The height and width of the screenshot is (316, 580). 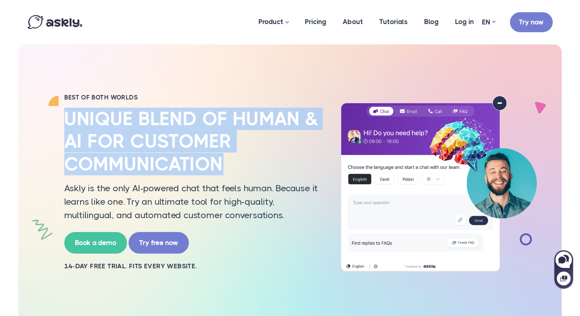 I want to click on a: Book a demo, so click(x=96, y=242).